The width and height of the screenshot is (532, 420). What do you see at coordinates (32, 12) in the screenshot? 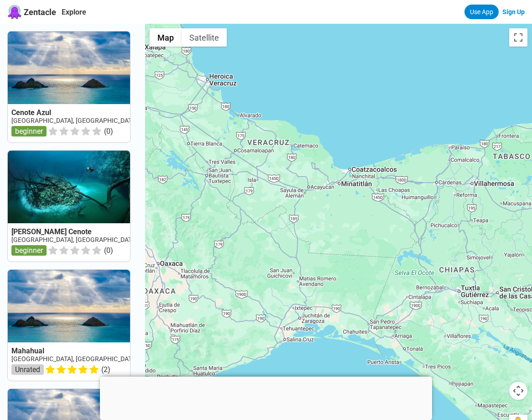
I see `a: Zentacle logoZentacle` at bounding box center [32, 12].